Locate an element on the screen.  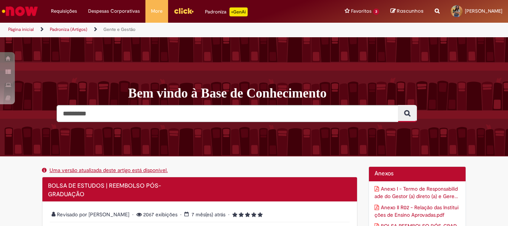
a: Download de anexo Anexo I - Termo de Responsabilidade do Gestor (a) direto (a) e Gerente de Gente... is located at coordinates (417, 192).